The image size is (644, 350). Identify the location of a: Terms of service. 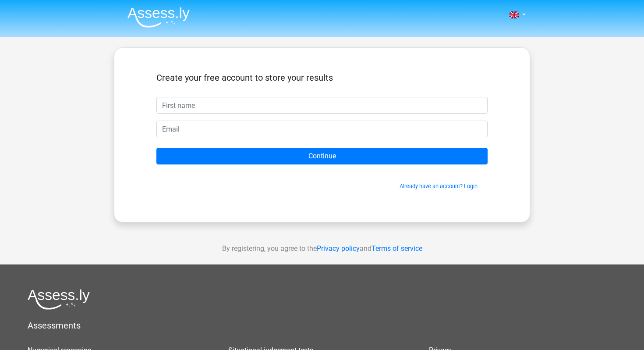
(397, 248).